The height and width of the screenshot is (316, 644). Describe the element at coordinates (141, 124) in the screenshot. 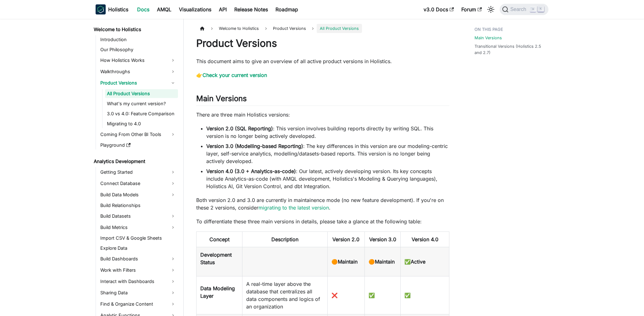

I see `a: Migrating to 4.0` at that location.